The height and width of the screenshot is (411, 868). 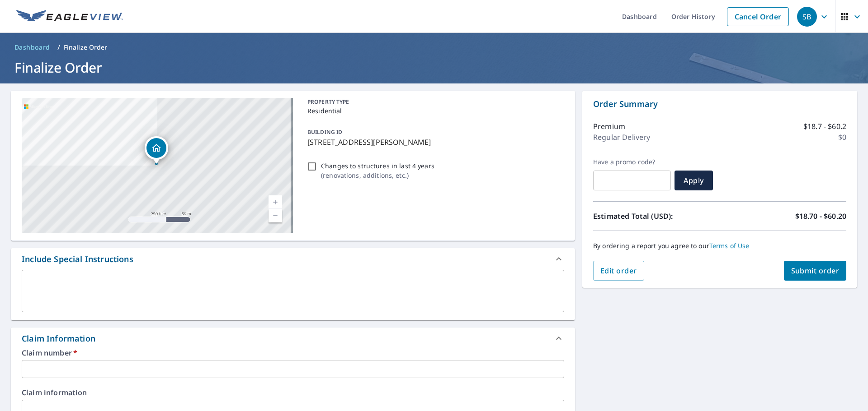 What do you see at coordinates (293, 353) in the screenshot?
I see `label: Claim number` at bounding box center [293, 353].